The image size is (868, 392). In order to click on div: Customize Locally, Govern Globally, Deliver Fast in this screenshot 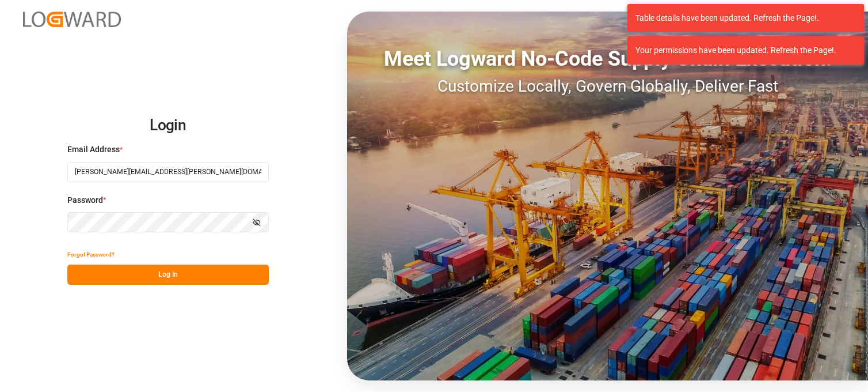, I will do `click(607, 86)`.